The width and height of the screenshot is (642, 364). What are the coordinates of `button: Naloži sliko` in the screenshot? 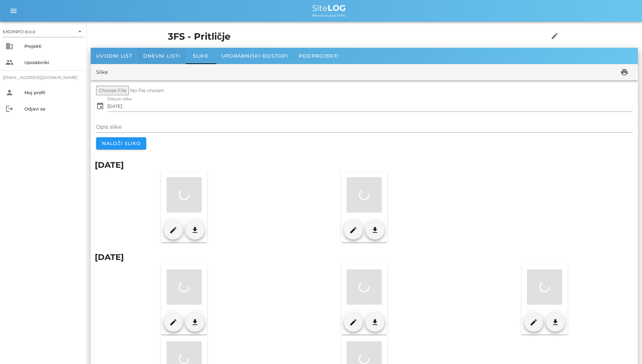 It's located at (121, 143).